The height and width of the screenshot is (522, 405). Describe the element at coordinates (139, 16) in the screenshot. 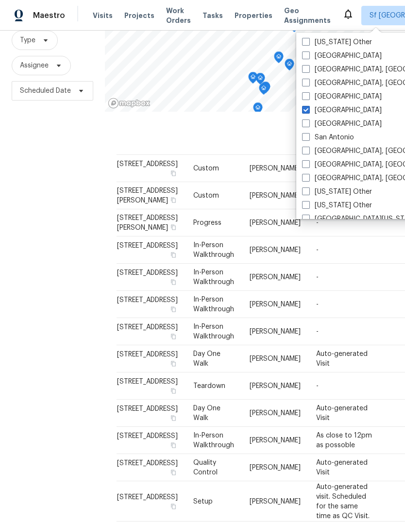

I see `span: Projects` at that location.